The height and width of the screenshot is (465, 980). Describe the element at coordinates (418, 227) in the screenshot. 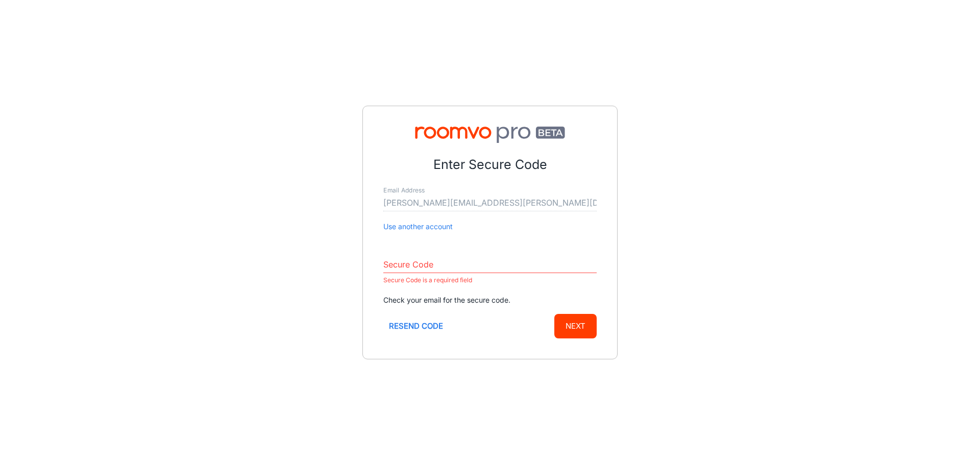

I see `button: Use another account` at that location.